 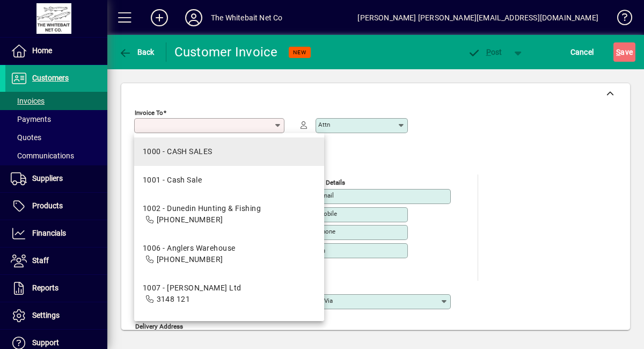 What do you see at coordinates (56, 316) in the screenshot?
I see `a: Settings` at bounding box center [56, 316].